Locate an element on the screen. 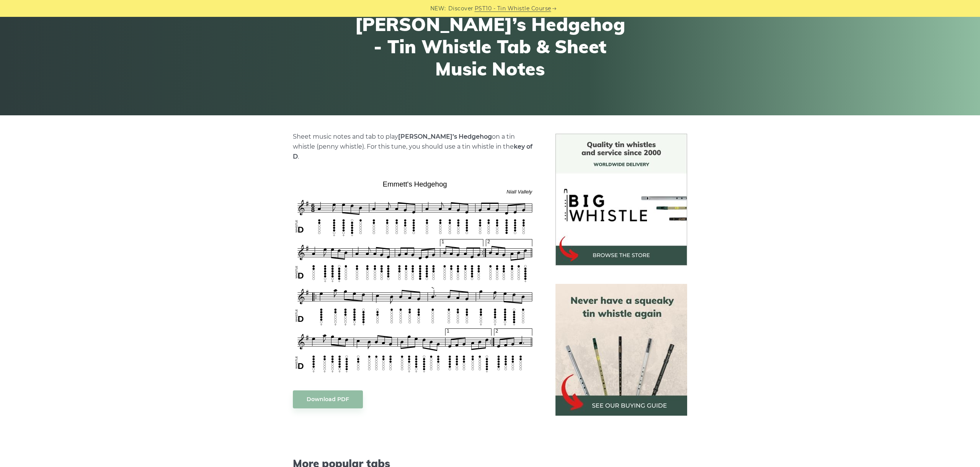  span: NEW: is located at coordinates (438, 9).